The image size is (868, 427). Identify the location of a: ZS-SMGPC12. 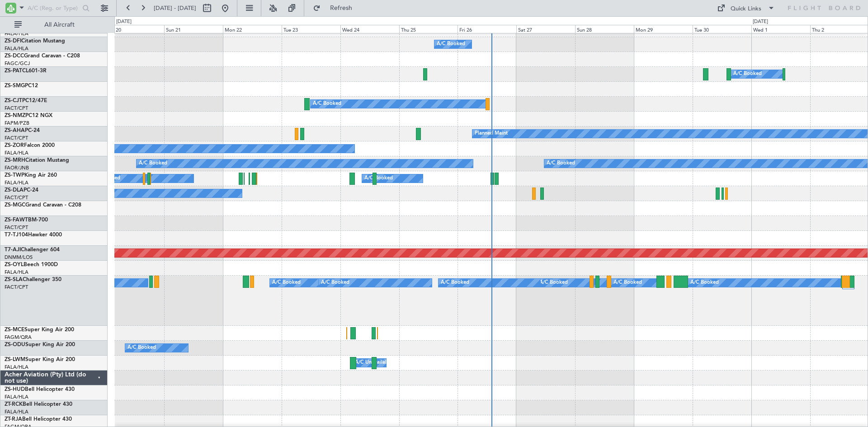
(21, 86).